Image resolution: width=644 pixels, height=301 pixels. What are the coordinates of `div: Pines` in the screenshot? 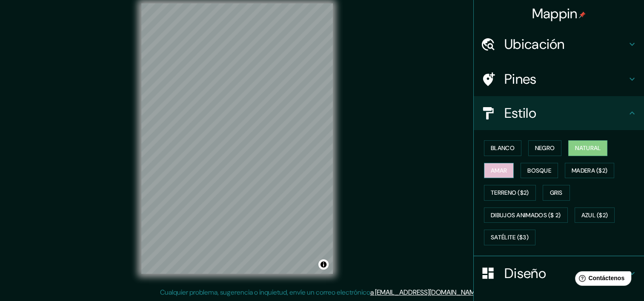 It's located at (559, 79).